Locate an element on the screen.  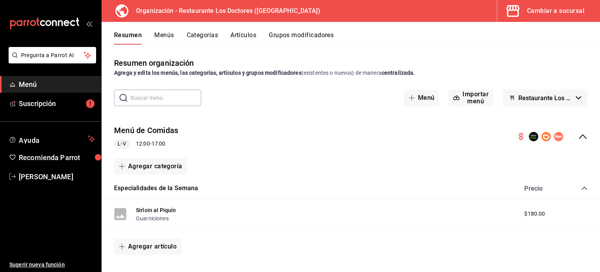
button: Resumen is located at coordinates (128, 38).